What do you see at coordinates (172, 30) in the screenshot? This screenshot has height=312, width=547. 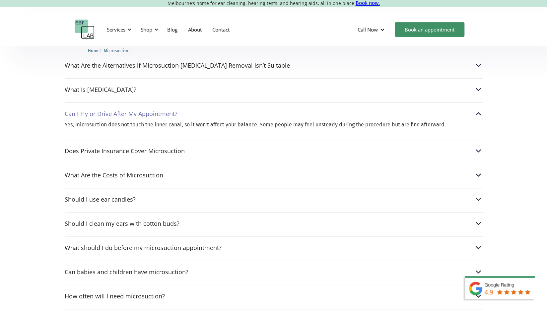 I see `a: Blog` at bounding box center [172, 30].